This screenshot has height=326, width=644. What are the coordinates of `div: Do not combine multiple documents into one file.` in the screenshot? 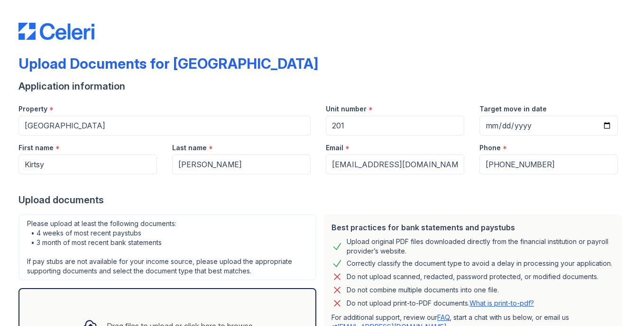 It's located at (422, 290).